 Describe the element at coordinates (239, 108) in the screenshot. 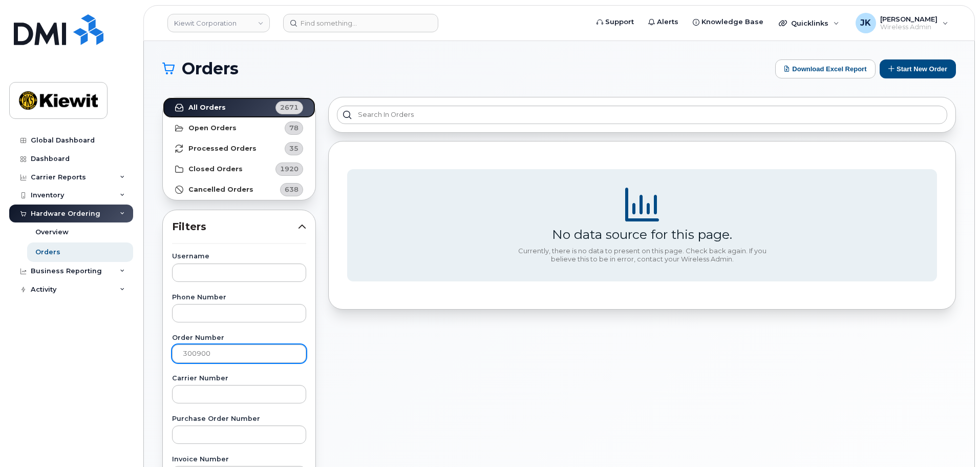

I see `a: All Orders2671` at that location.